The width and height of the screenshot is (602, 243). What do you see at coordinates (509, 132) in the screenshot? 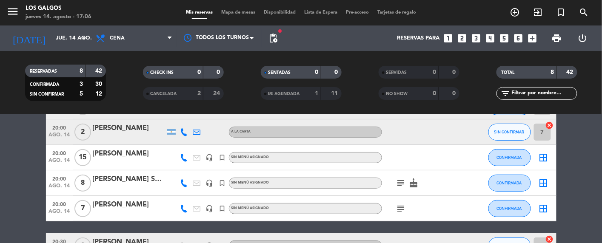
I see `button: SIN CONFIRMAR` at bounding box center [509, 132].